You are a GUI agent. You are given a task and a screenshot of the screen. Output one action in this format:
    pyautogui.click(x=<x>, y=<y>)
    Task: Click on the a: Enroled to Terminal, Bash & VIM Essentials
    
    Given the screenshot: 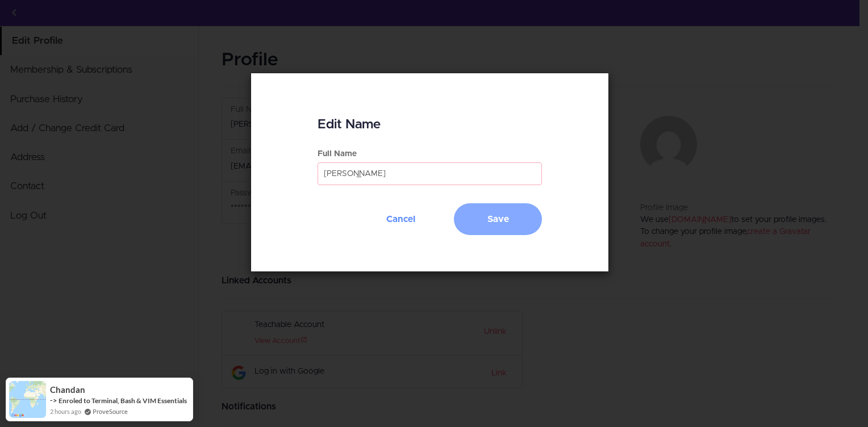 What is the action you would take?
    pyautogui.click(x=123, y=400)
    